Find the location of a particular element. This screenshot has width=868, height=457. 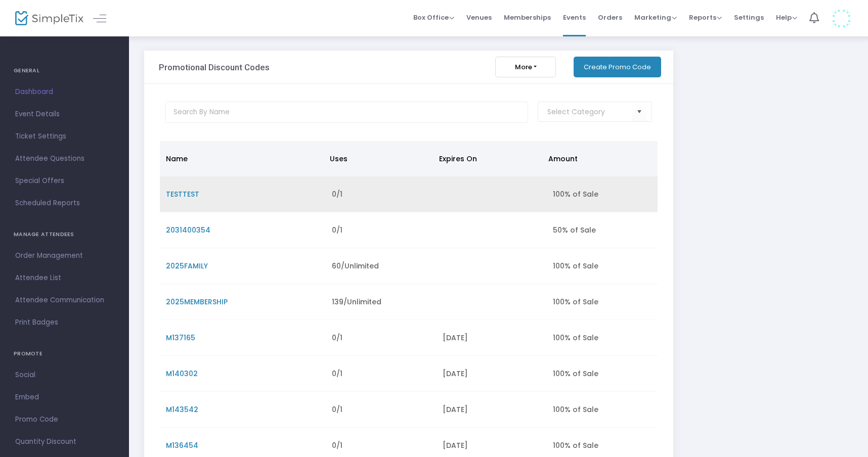

span: Embed is located at coordinates (64, 397).